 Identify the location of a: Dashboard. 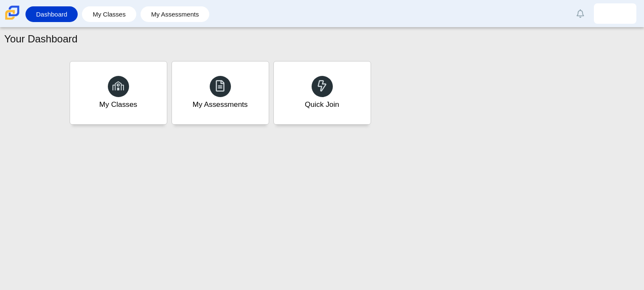
(52, 14).